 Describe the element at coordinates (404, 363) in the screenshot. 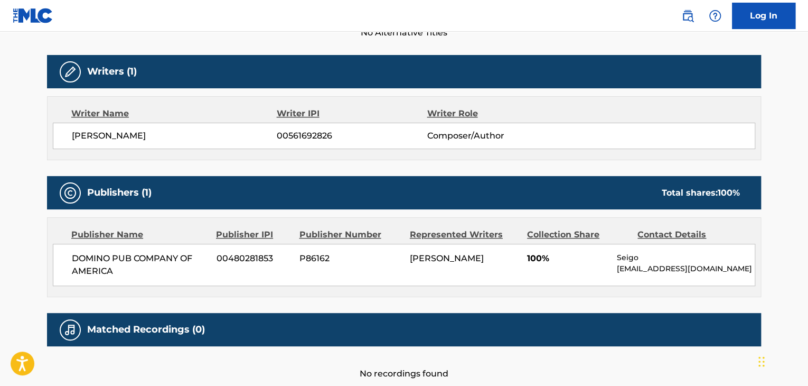

I see `div: No recordings found` at that location.